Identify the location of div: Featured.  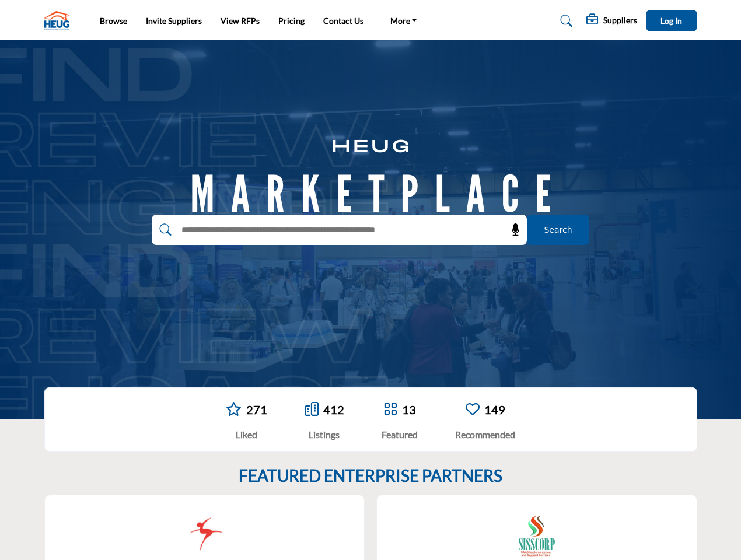
(399, 435).